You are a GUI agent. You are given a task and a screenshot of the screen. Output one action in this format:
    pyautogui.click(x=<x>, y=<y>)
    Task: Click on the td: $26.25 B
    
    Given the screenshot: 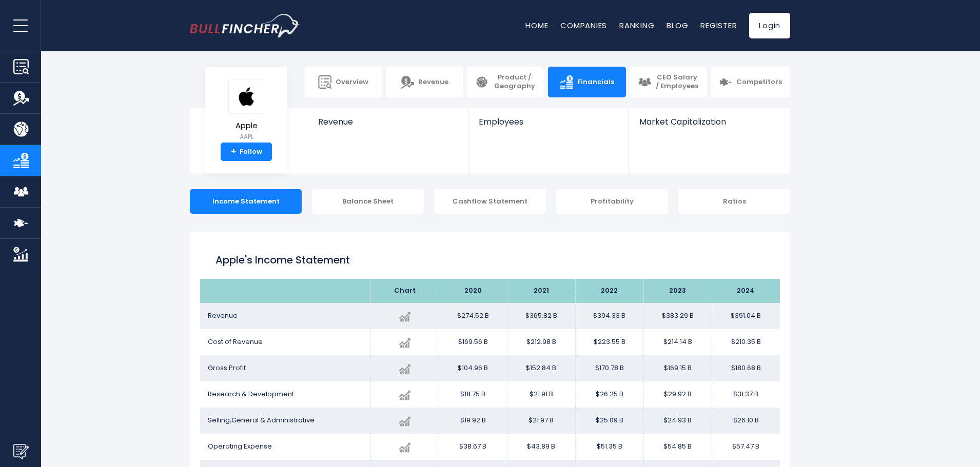 What is the action you would take?
    pyautogui.click(x=609, y=394)
    